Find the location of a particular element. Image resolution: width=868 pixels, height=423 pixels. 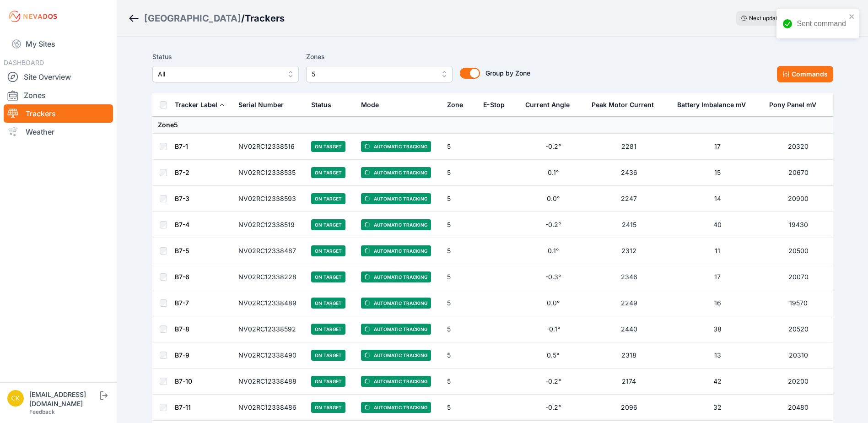

nav: Breadcrumb is located at coordinates (207, 18).